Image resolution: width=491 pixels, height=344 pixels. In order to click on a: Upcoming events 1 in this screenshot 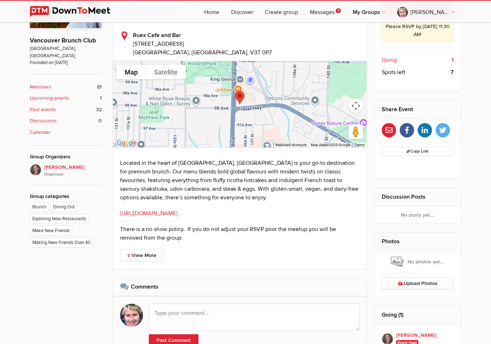, I will do `click(66, 98)`.